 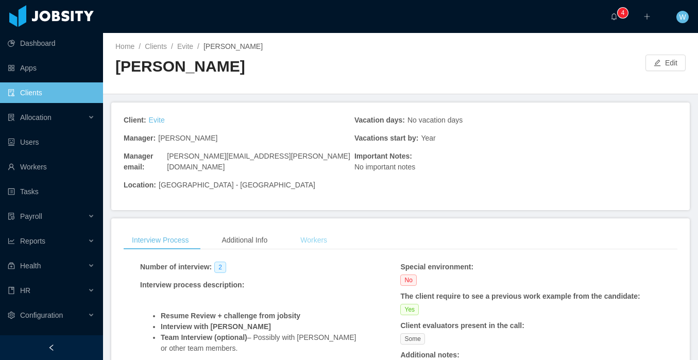 What do you see at coordinates (386, 138) in the screenshot?
I see `strong: Vacations start by :` at bounding box center [386, 138].